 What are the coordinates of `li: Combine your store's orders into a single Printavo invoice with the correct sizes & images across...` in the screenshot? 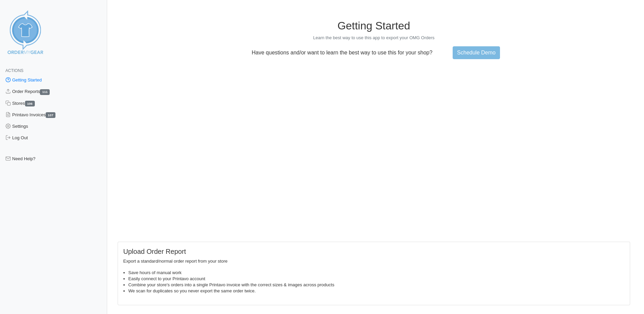 It's located at (377, 285).